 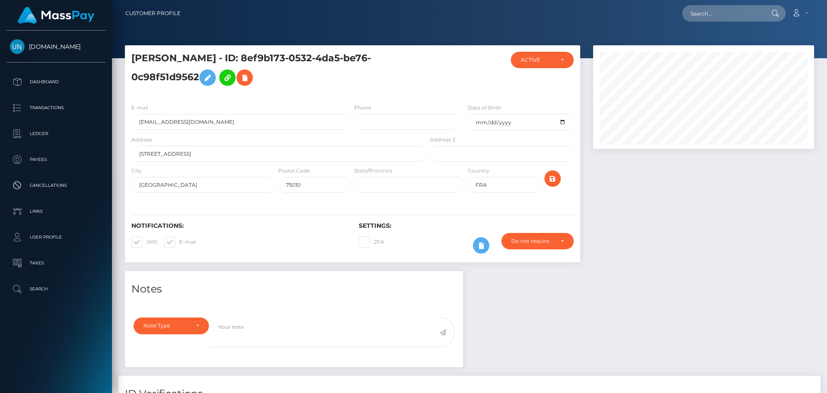 I want to click on h6: Settings:, so click(x=466, y=225).